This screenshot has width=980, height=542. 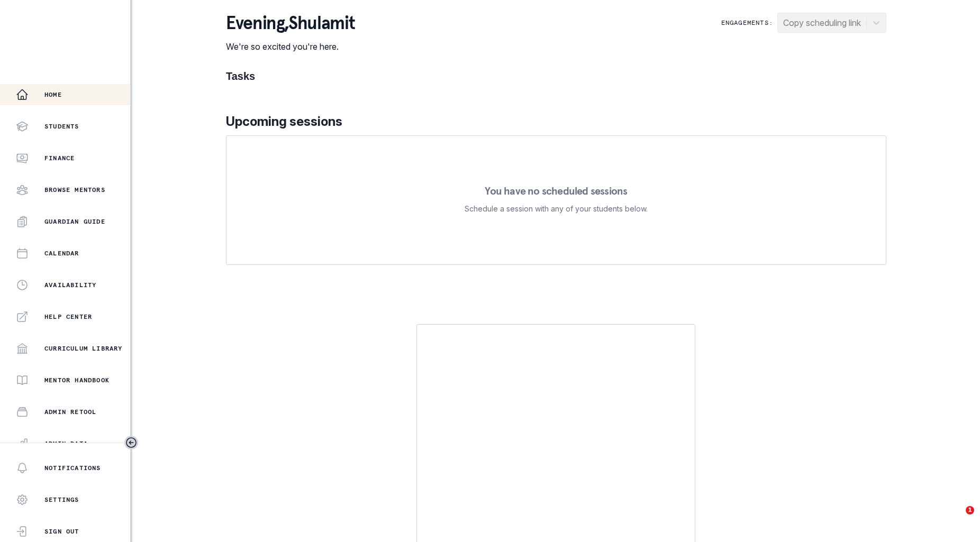 What do you see at coordinates (66, 444) in the screenshot?
I see `p: Admin Data` at bounding box center [66, 444].